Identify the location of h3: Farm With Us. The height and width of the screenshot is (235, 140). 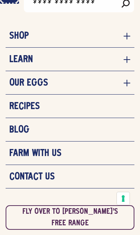
(35, 153).